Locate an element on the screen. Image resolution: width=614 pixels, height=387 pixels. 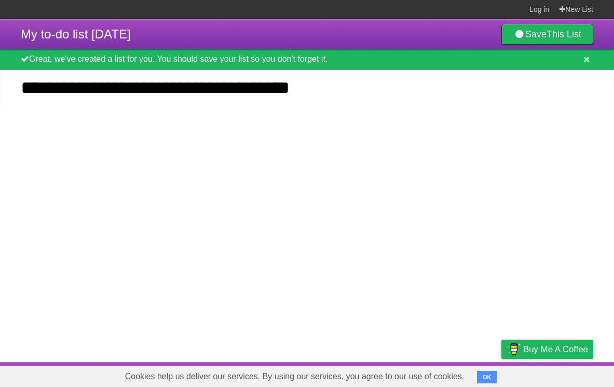
a: Privacy is located at coordinates (502, 374).